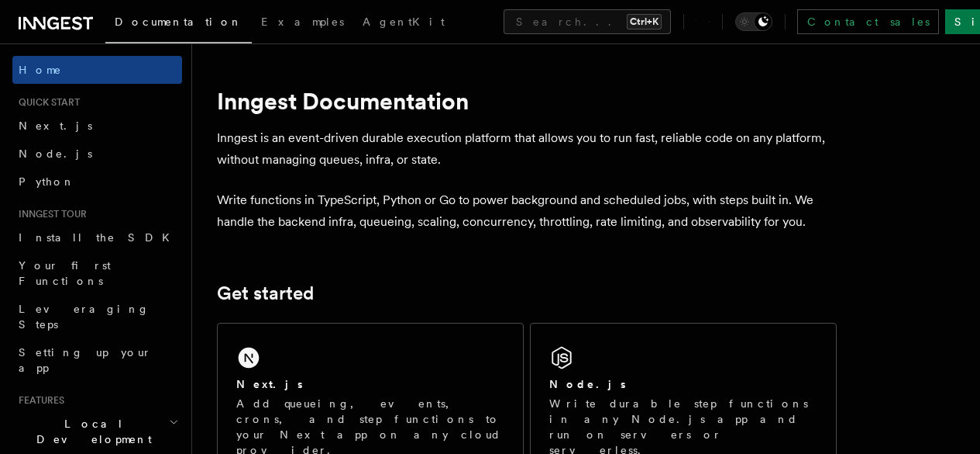  What do you see at coordinates (46, 102) in the screenshot?
I see `span: Quick start` at bounding box center [46, 102].